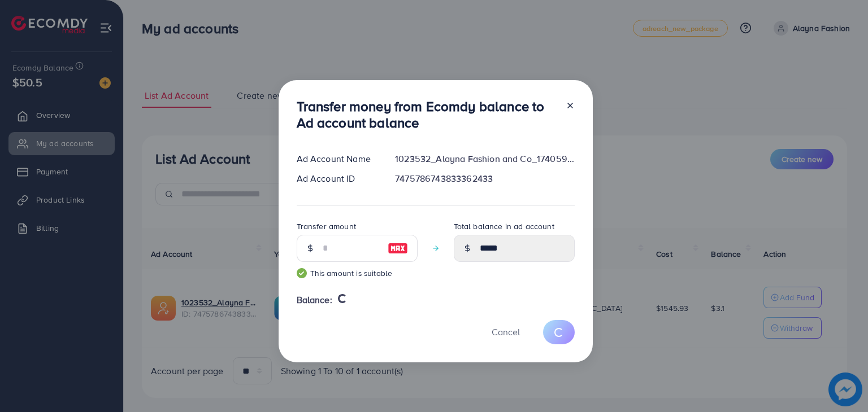 Image resolution: width=868 pixels, height=412 pixels. What do you see at coordinates (326, 226) in the screenshot?
I see `label: Transfer amount` at bounding box center [326, 226].